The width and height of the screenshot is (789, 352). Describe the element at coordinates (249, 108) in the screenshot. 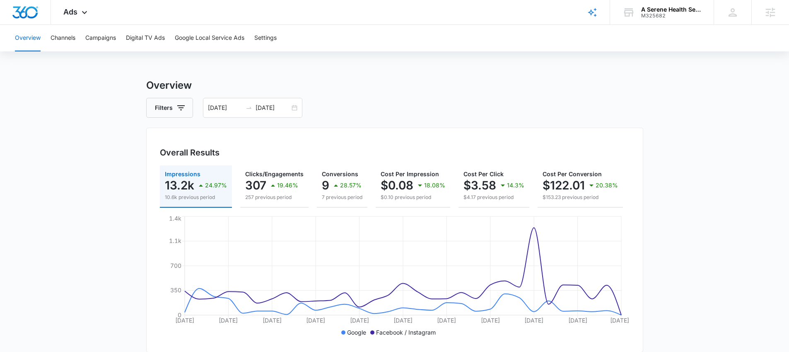

I see `span: swap-right` at that location.